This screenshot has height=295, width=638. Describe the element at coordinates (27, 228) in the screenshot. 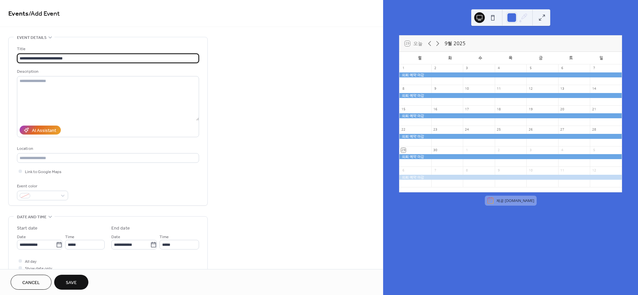

I see `div: Start date` at that location.